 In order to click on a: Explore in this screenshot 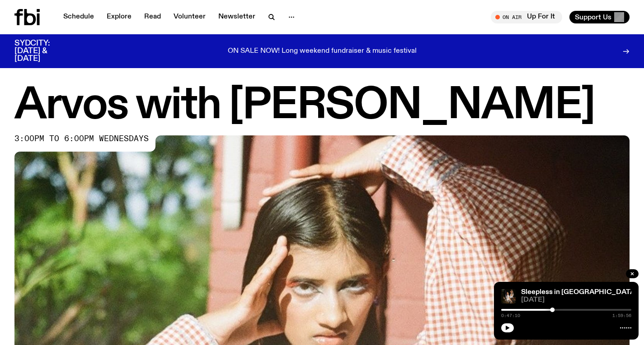, I will do `click(119, 17)`.